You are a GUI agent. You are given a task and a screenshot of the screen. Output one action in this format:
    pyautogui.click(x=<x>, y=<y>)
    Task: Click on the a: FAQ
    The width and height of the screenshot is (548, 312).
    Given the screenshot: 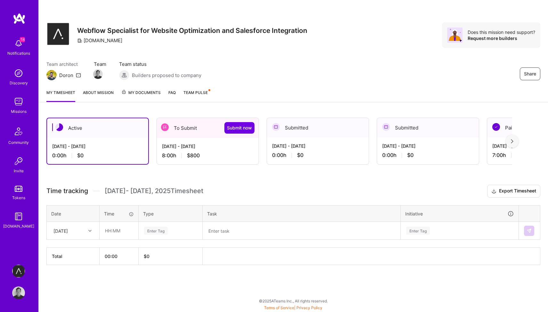 What is the action you would take?
    pyautogui.click(x=172, y=96)
    